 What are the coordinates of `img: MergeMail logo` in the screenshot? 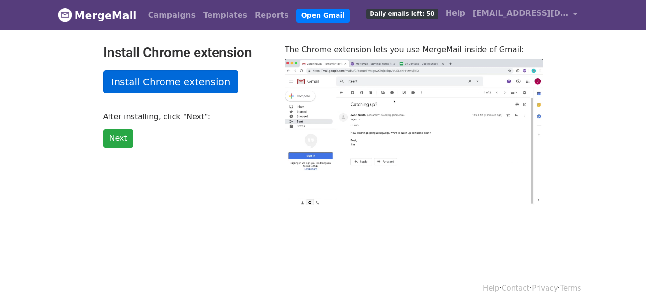 It's located at (65, 15).